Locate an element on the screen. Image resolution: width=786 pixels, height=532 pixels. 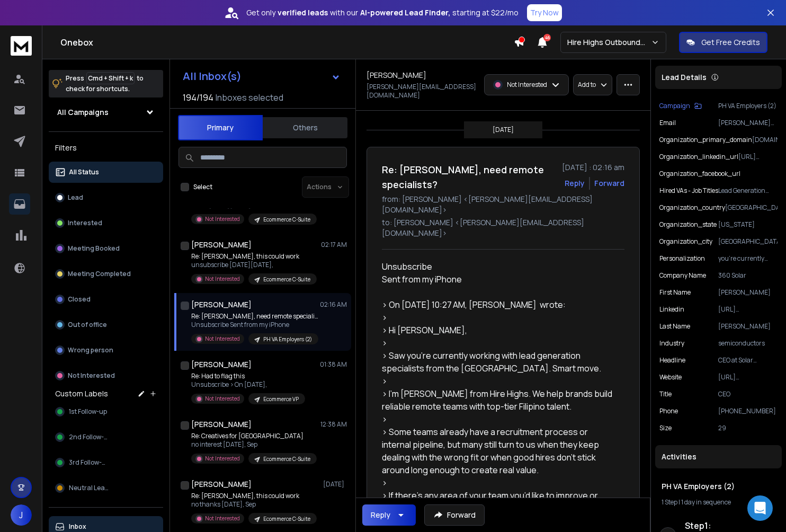
button: 1st Follow-up is located at coordinates (106, 411).